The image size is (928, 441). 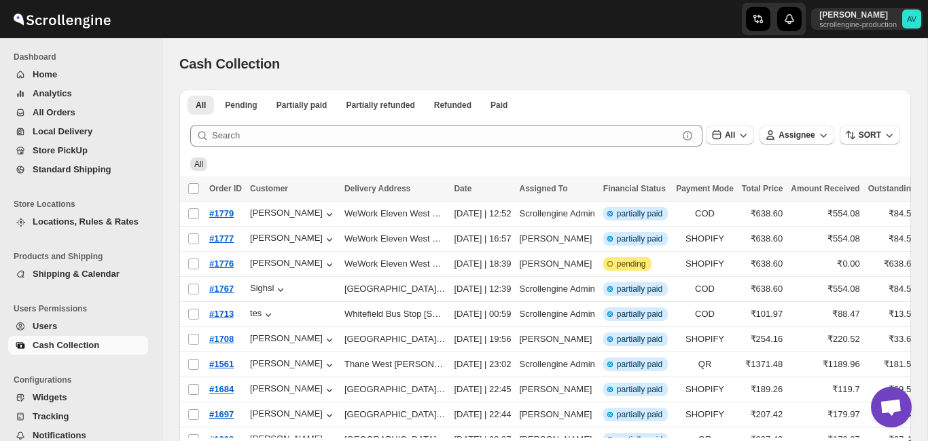 I want to click on span: #1713, so click(x=221, y=314).